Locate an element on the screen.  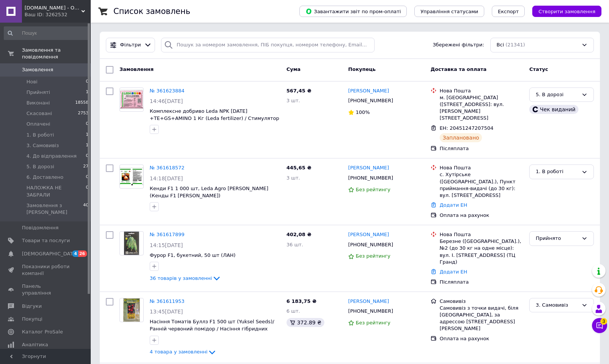
span: 26 is located at coordinates (82, 254).